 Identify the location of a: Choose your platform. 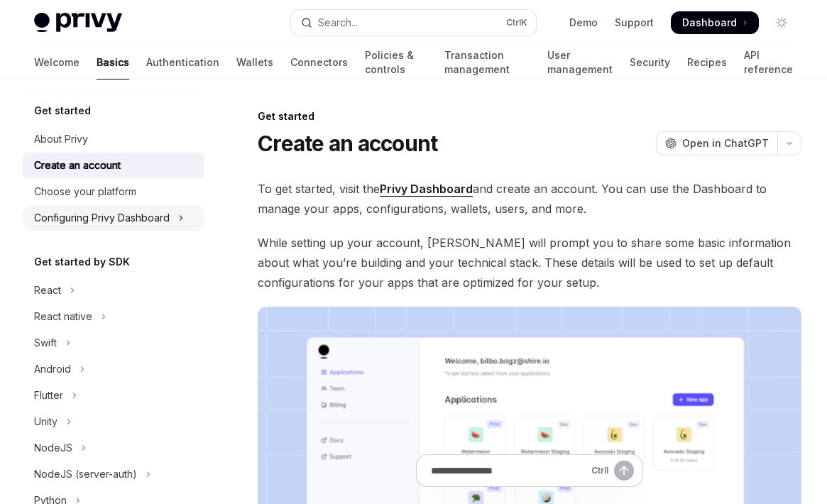
(114, 192).